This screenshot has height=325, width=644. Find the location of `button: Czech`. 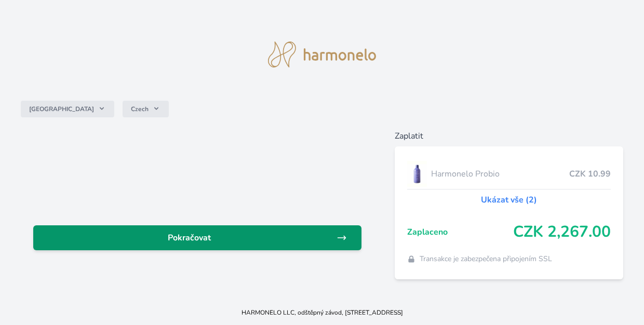

button: Czech is located at coordinates (145, 109).